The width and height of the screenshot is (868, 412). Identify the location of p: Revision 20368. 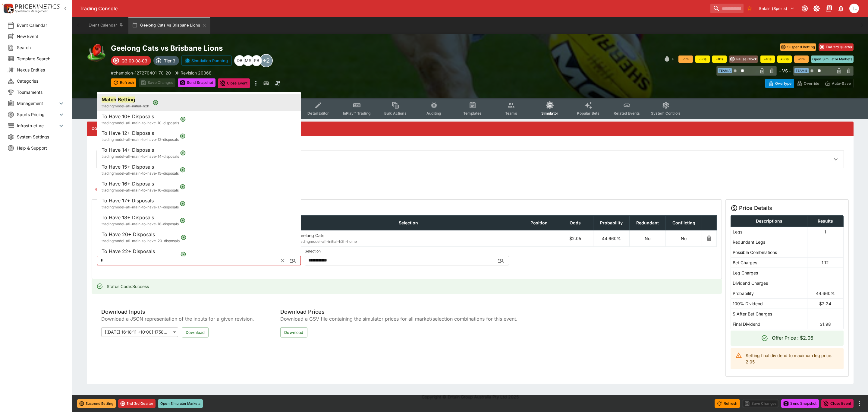
(196, 73).